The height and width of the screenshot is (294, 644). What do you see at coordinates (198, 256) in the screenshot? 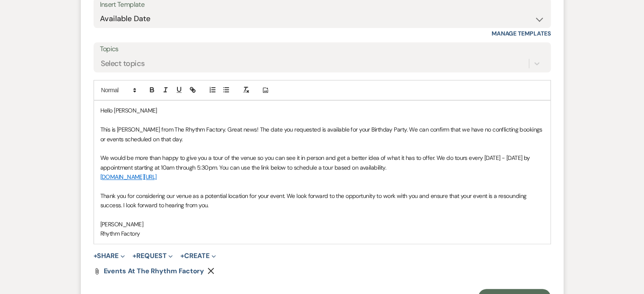
I see `button: Create` at bounding box center [198, 256].